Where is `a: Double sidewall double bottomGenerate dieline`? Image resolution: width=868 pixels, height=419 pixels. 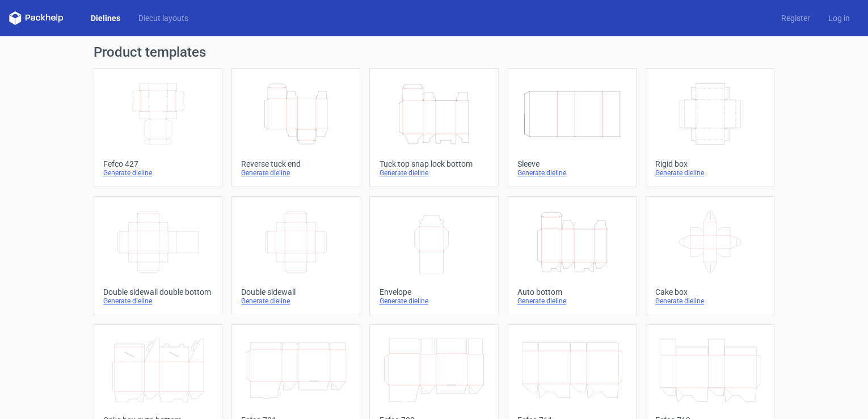 a: Double sidewall double bottomGenerate dieline is located at coordinates (158, 256).